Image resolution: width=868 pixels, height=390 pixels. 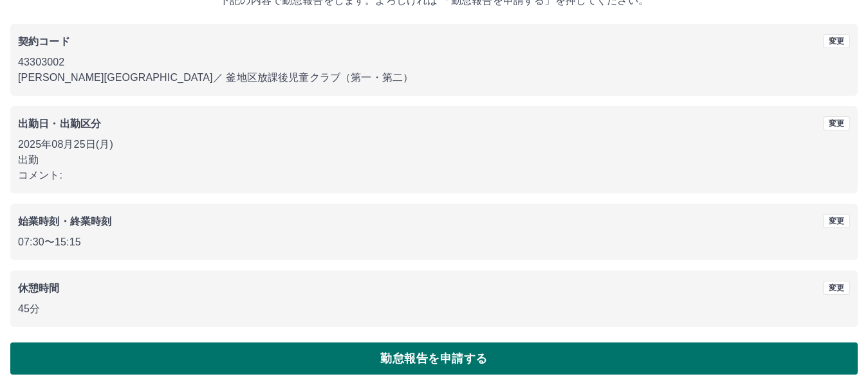 I want to click on p: 出勤, so click(x=434, y=160).